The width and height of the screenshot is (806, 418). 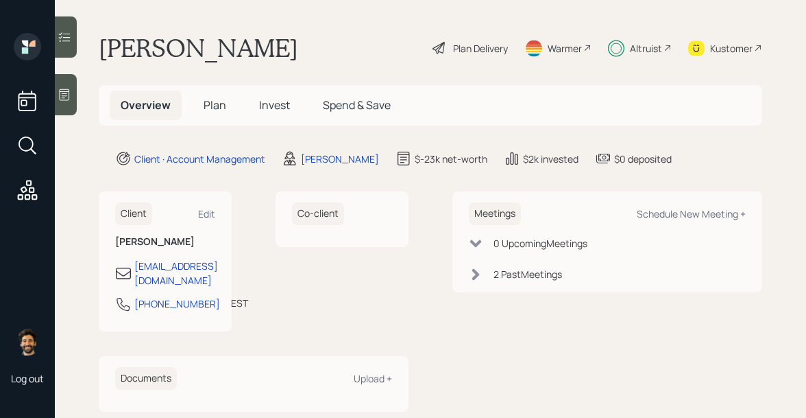 I want to click on div: $0 deposited, so click(x=643, y=158).